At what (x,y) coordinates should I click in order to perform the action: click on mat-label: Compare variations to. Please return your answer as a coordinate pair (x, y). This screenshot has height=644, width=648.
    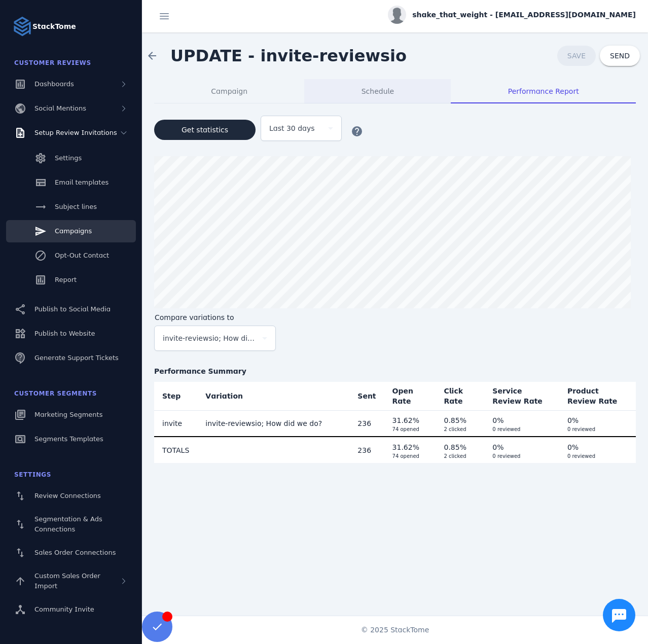
    Looking at the image, I should click on (194, 317).